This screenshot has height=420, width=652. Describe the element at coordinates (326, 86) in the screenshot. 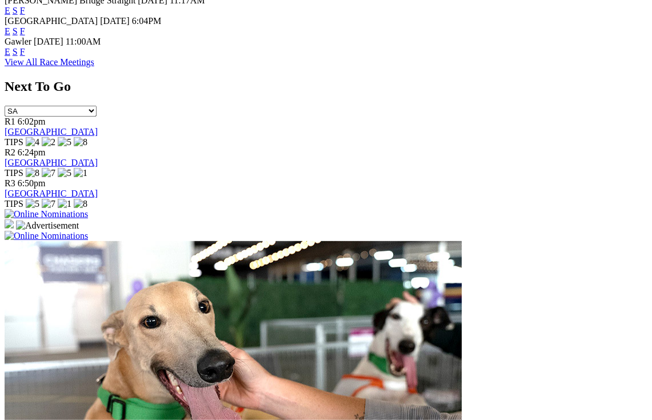

I see `h2: Next To Go` at that location.